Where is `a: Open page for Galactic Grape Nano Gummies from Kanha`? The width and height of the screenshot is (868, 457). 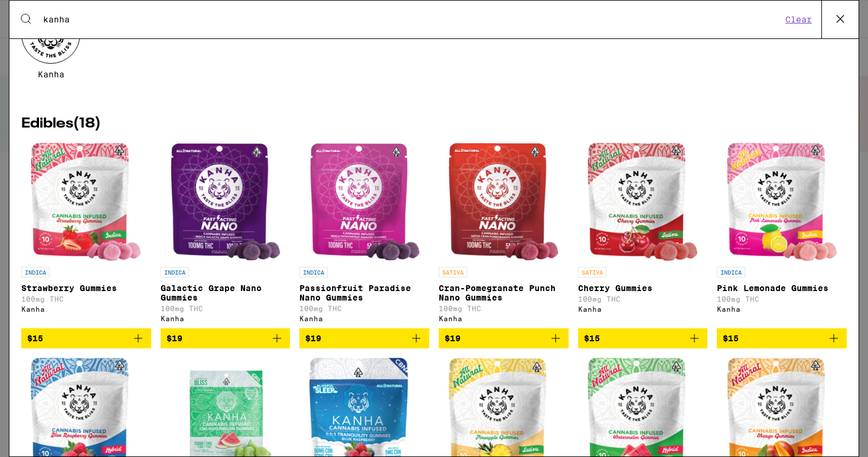 a: Open page for Galactic Grape Nano Gummies from Kanha is located at coordinates (226, 236).